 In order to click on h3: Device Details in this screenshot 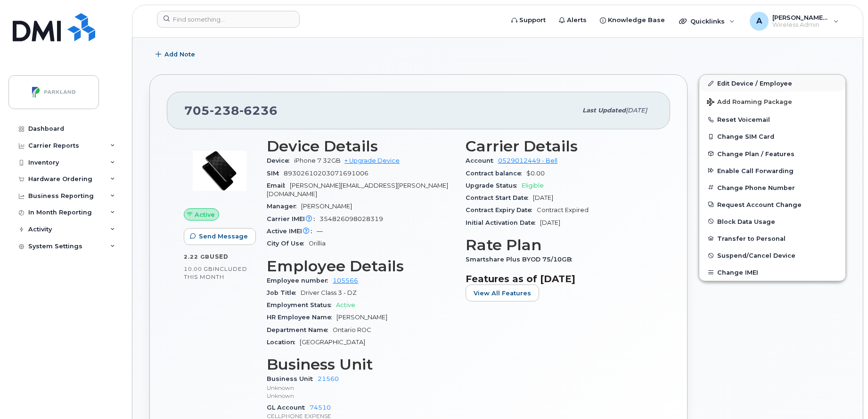, I will do `click(360, 146)`.